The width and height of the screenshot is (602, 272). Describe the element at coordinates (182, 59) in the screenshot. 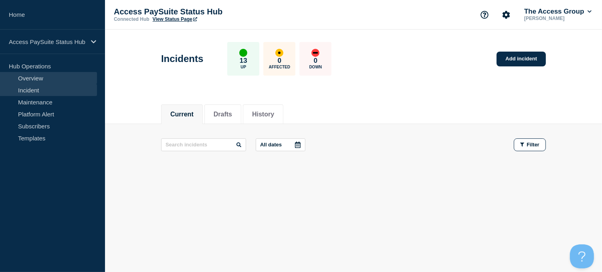

I see `h1: Incidents` at that location.